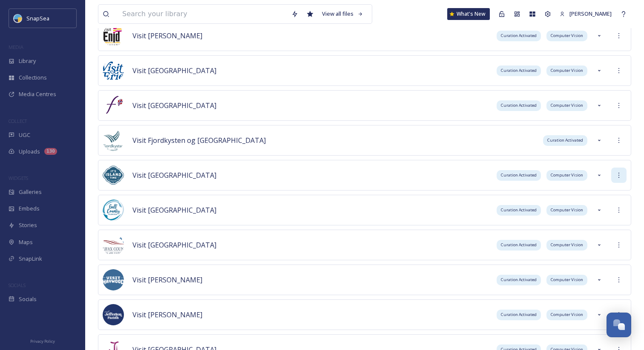 The width and height of the screenshot is (644, 350). Describe the element at coordinates (113, 315) in the screenshot. I see `img: unnamed.png` at that location.